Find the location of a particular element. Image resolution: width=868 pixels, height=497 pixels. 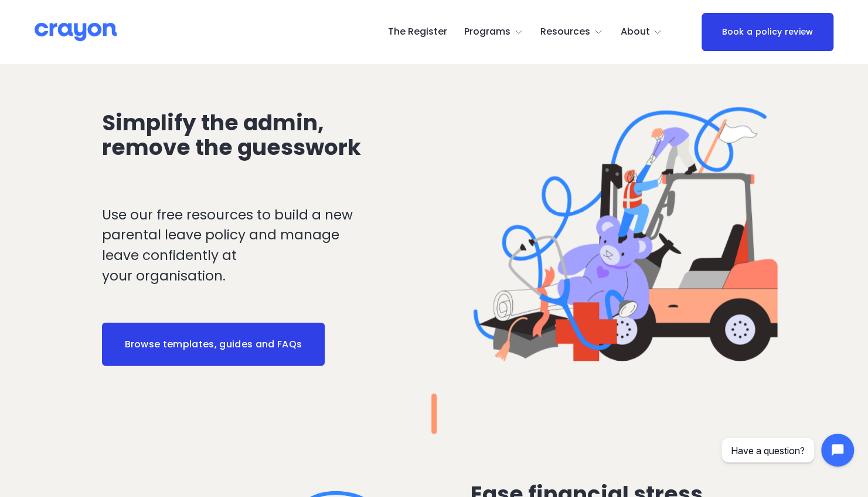

span: Resources is located at coordinates (565, 32).